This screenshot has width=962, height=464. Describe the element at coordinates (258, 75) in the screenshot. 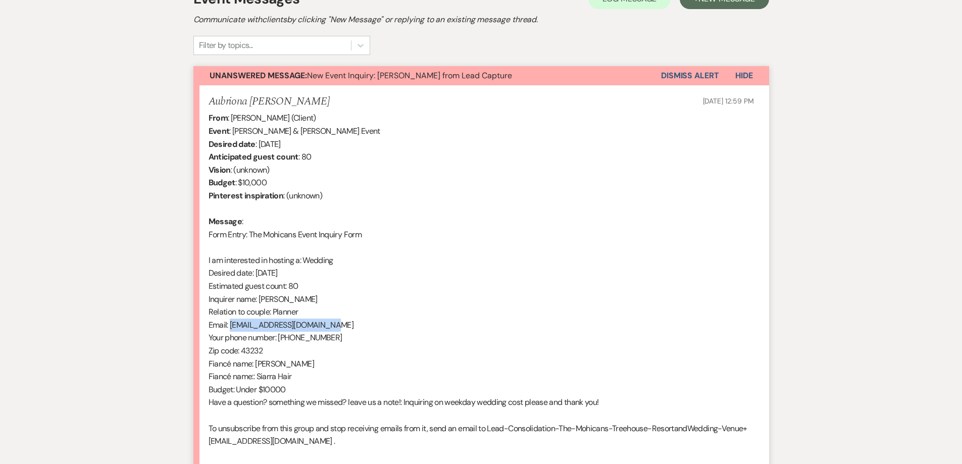

I see `strong: Unanswered Message:` at that location.